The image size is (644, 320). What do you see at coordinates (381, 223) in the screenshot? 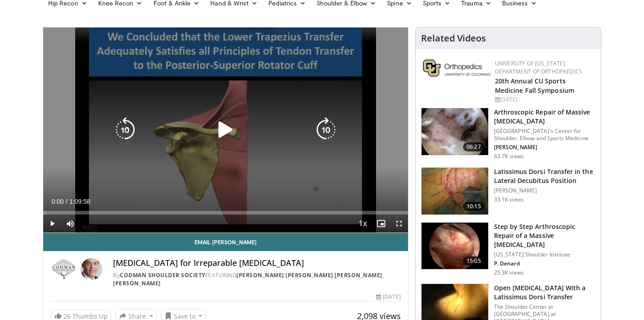
I see `button: Enable picture-in-picture mode` at bounding box center [381, 223].